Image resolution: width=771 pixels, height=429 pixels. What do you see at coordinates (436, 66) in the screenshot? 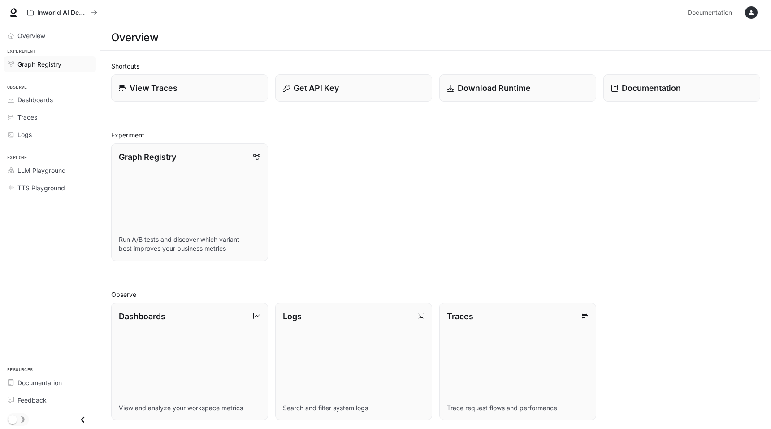
I see `h2: Shortcuts` at bounding box center [436, 66].